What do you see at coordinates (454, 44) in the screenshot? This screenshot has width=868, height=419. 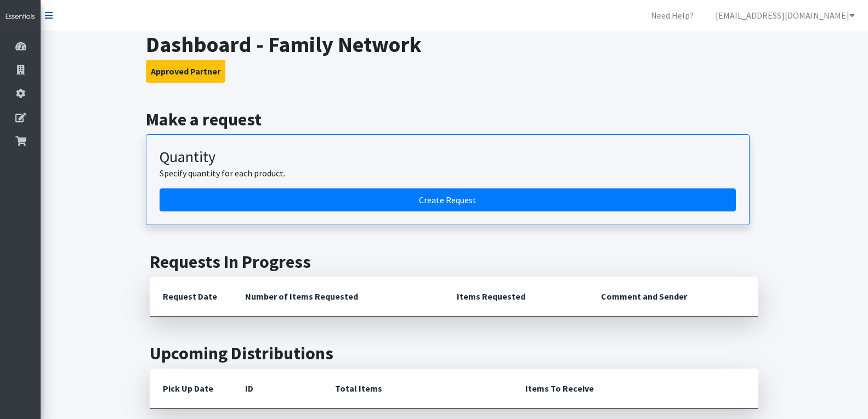 I see `h1: Dashboard - Family Network` at bounding box center [454, 44].